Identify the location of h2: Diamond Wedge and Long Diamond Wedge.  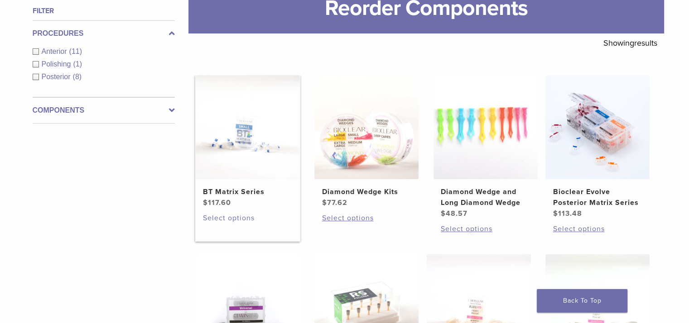
(485, 197).